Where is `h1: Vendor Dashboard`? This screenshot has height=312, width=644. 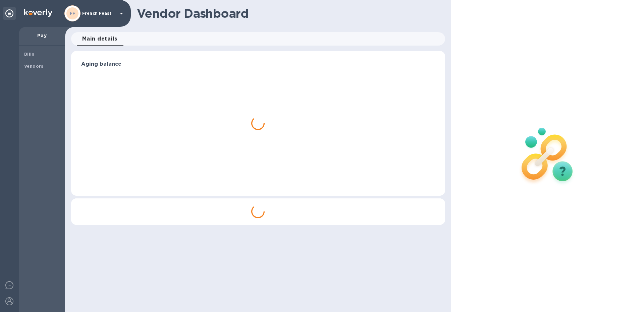
h1: Vendor Dashboard is located at coordinates (289, 13).